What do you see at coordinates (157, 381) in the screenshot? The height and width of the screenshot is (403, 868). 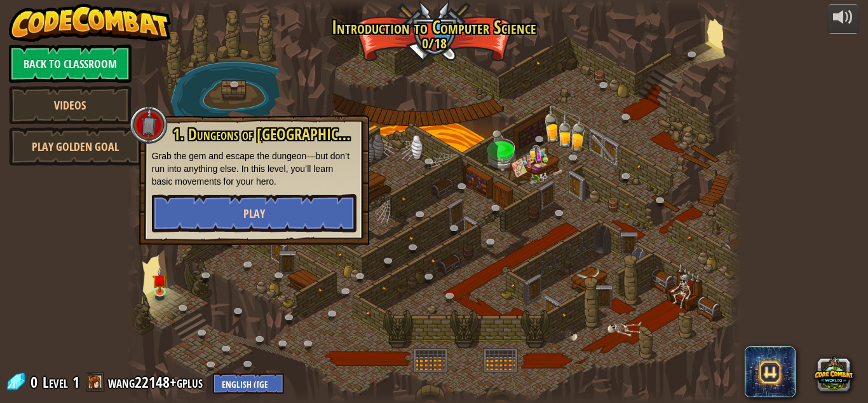 I see `a: wang22148+gplus` at bounding box center [157, 381].